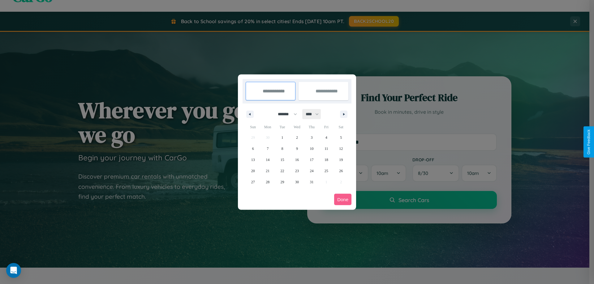  What do you see at coordinates (311, 171) in the screenshot?
I see `span: 24` at bounding box center [311, 171].